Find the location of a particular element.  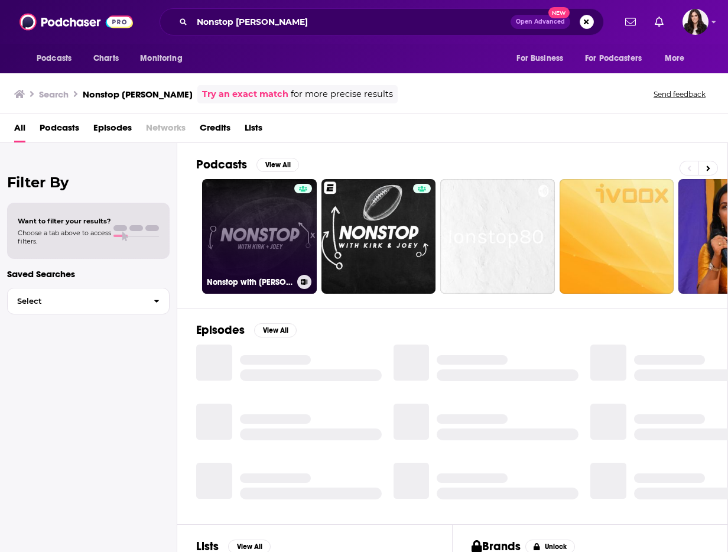

span: New is located at coordinates (559, 12).